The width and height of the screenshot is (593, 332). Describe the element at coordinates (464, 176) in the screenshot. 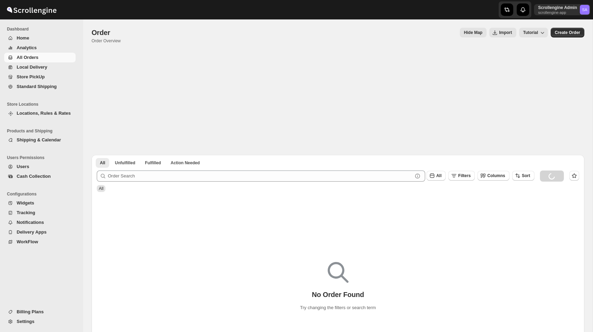

I see `span: Filters` at that location.